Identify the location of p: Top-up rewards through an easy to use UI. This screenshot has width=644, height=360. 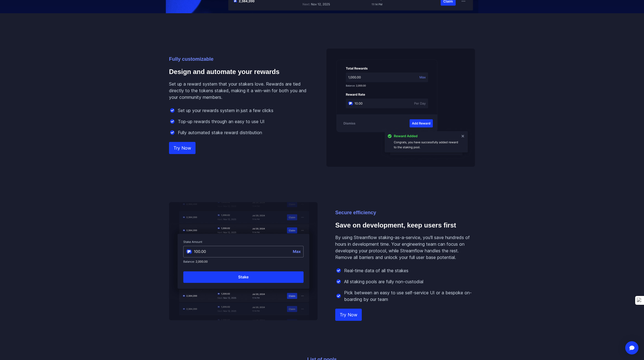
(222, 122).